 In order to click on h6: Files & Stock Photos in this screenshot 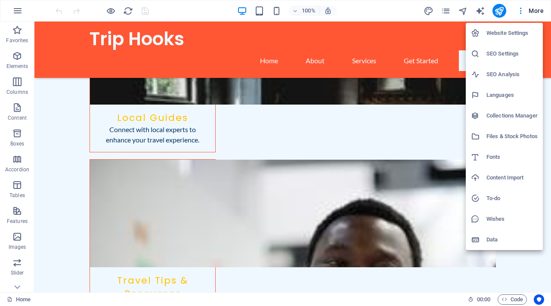, I will do `click(512, 137)`.